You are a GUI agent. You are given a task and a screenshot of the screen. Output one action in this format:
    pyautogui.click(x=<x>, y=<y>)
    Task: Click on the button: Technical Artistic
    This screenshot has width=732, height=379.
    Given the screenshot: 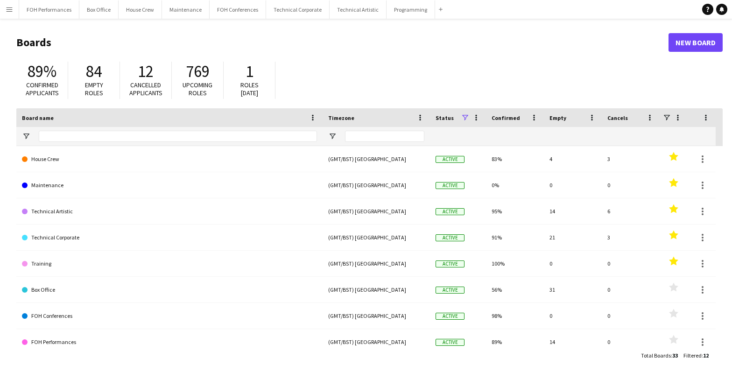 What is the action you would take?
    pyautogui.click(x=358, y=9)
    